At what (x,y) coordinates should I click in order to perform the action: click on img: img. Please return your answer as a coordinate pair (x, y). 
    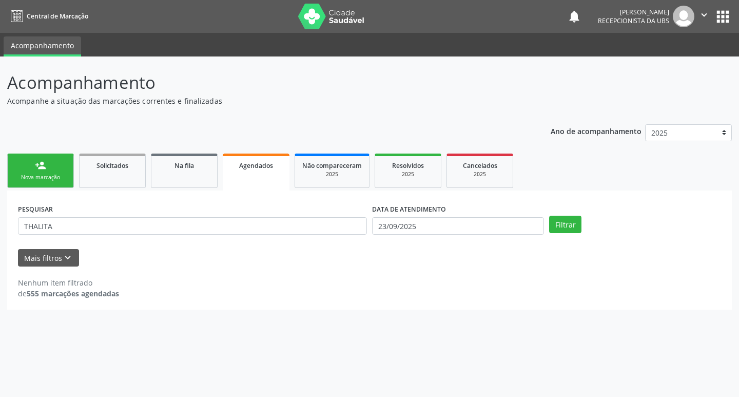
    Looking at the image, I should click on (684, 16).